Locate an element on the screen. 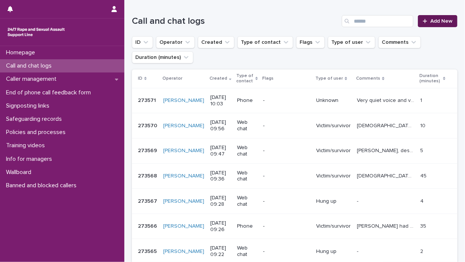 Image resolution: width=465 pixels, height=262 pixels. p: 273565 is located at coordinates (148, 250).